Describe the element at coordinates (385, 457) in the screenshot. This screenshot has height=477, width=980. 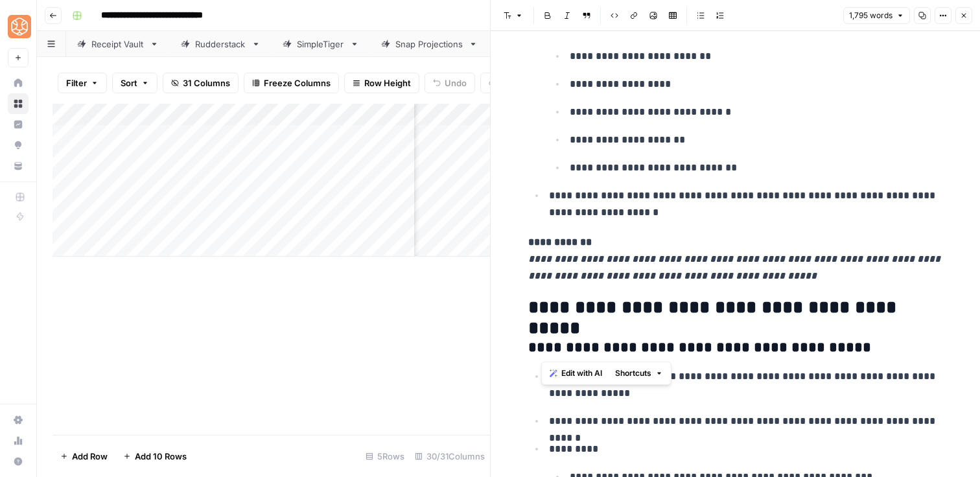
I see `div: 5 Rows` at that location.